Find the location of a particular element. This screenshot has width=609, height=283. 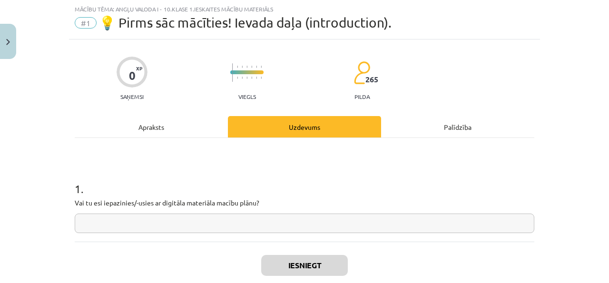

div: Mācību tēma: Angļu valoda i - 10.klase 1.ieskaites mācību materiāls is located at coordinates (304, 9).